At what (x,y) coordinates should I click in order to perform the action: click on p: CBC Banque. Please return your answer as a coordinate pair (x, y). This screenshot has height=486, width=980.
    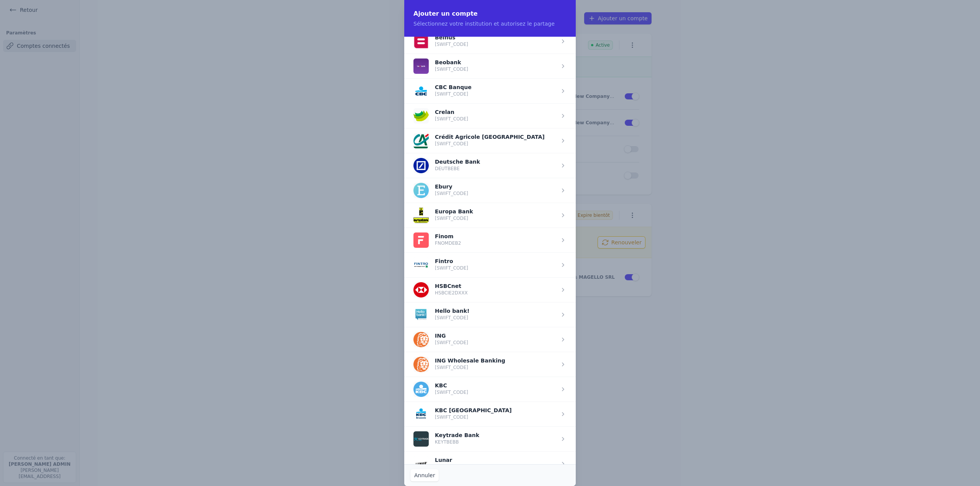
    Looking at the image, I should click on (453, 87).